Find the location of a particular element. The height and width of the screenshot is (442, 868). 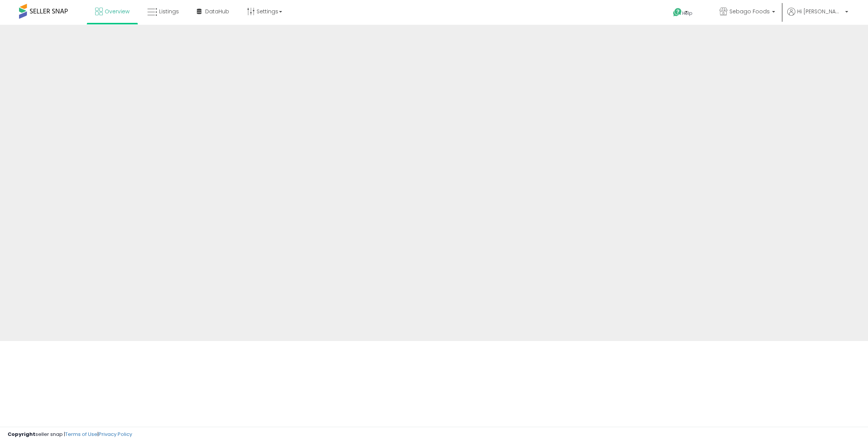

span: DataHub is located at coordinates (217, 12).